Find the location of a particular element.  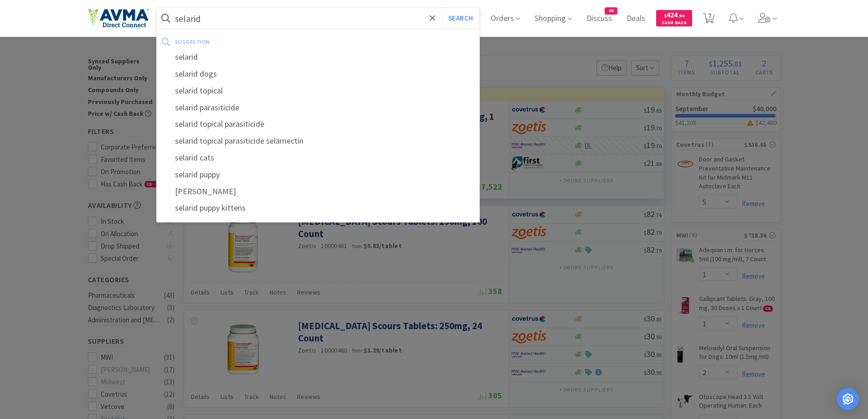

div: selarid dogs is located at coordinates (318, 74).